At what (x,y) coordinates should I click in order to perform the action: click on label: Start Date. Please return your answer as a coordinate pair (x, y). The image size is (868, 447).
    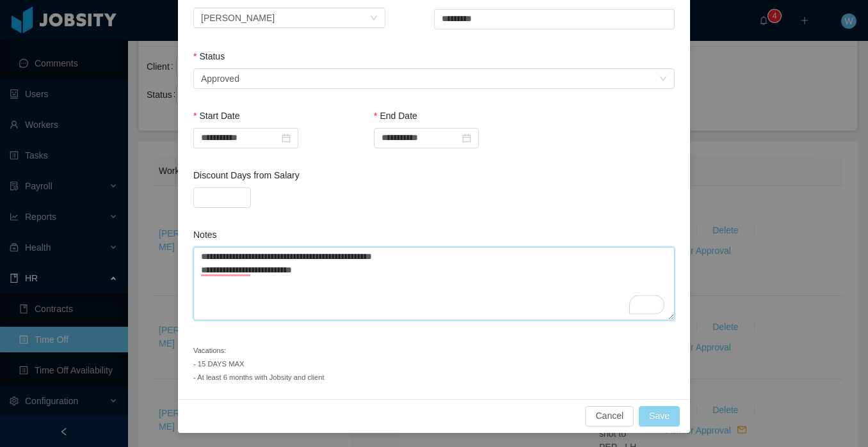
    Looking at the image, I should click on (216, 115).